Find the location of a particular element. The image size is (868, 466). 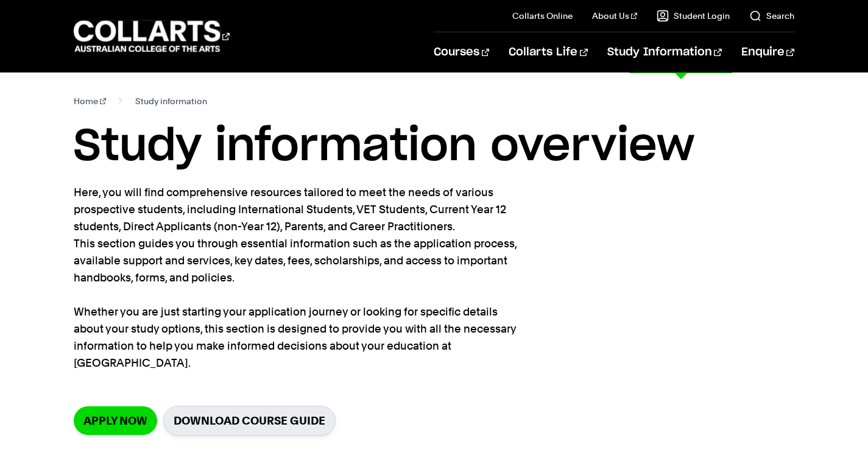

a: Home is located at coordinates (89, 101).